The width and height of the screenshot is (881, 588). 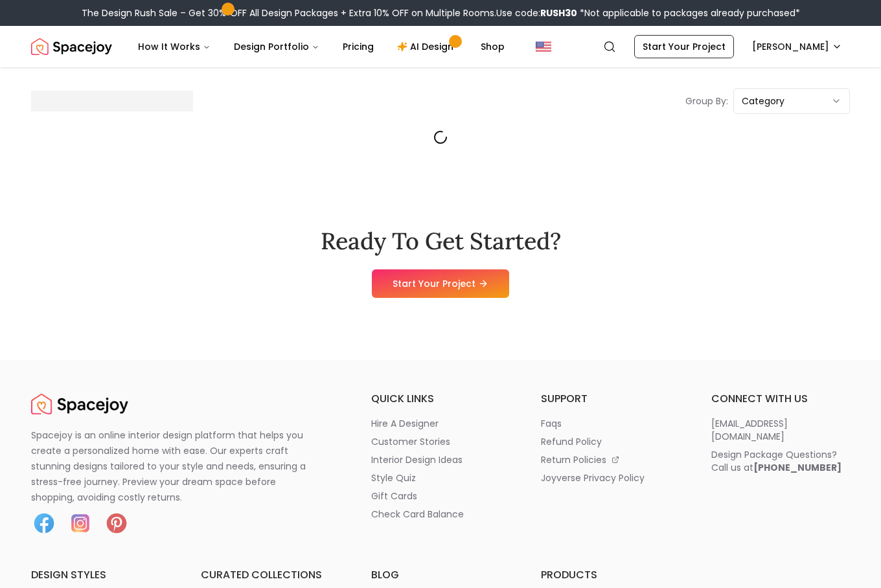 What do you see at coordinates (558, 13) in the screenshot?
I see `b: RUSH30` at bounding box center [558, 13].